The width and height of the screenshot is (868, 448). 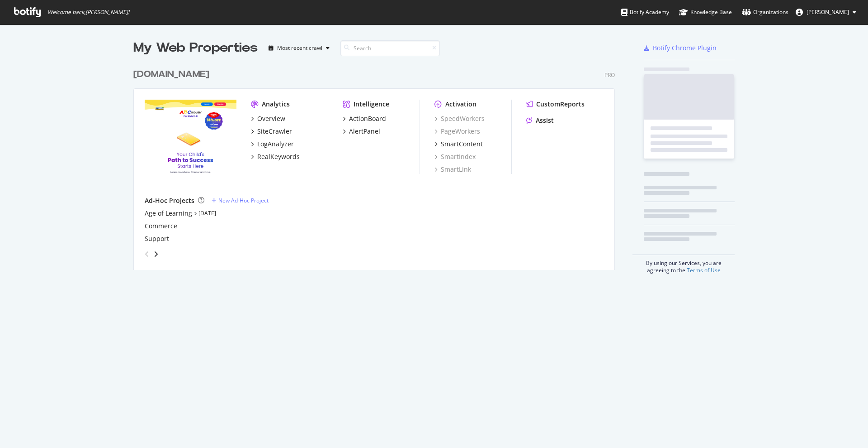 I want to click on div: SmartContent, so click(x=462, y=144).